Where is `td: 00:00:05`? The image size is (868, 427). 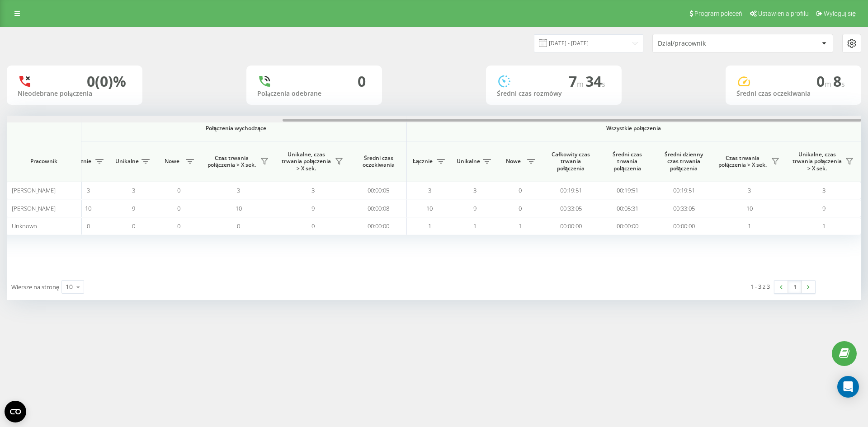
td: 00:00:05 is located at coordinates (378, 190).